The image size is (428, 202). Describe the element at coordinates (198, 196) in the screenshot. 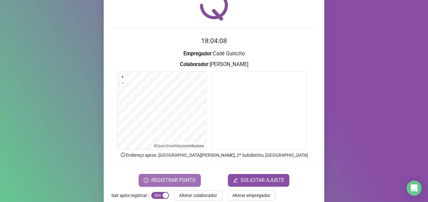

I see `span: Alterar colaborador` at that location.